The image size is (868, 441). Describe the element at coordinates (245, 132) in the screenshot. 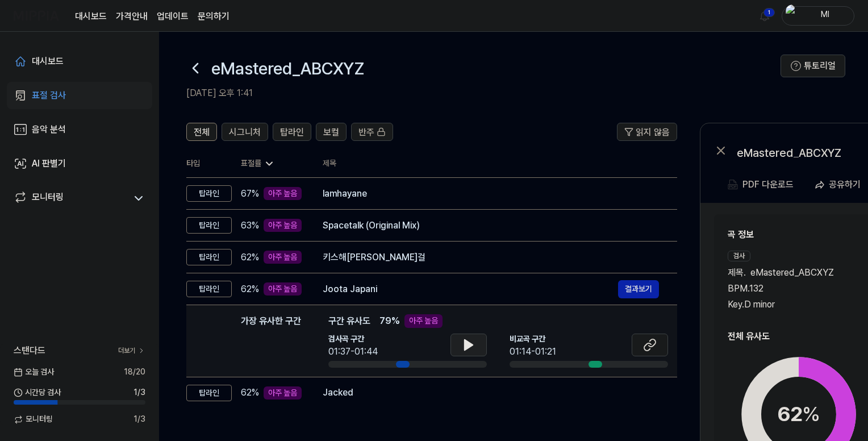

I see `button: 시그니처` at that location.